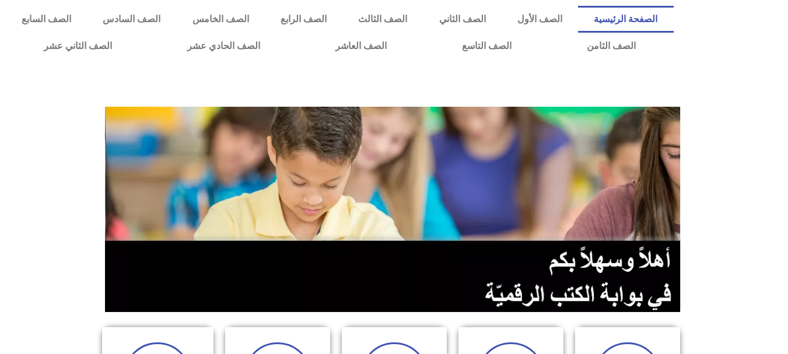 The image size is (788, 354). What do you see at coordinates (221, 19) in the screenshot?
I see `a: الصف الخامس` at bounding box center [221, 19].